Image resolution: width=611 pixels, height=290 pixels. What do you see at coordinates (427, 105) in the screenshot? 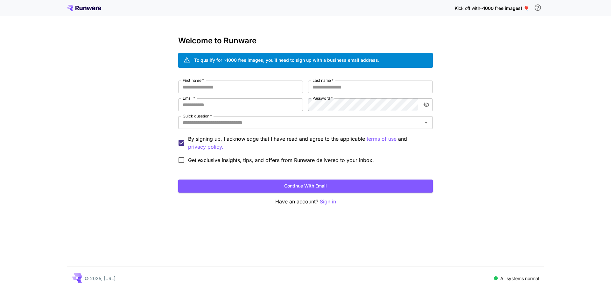
I see `button: toggle password visibility` at bounding box center [427, 105].